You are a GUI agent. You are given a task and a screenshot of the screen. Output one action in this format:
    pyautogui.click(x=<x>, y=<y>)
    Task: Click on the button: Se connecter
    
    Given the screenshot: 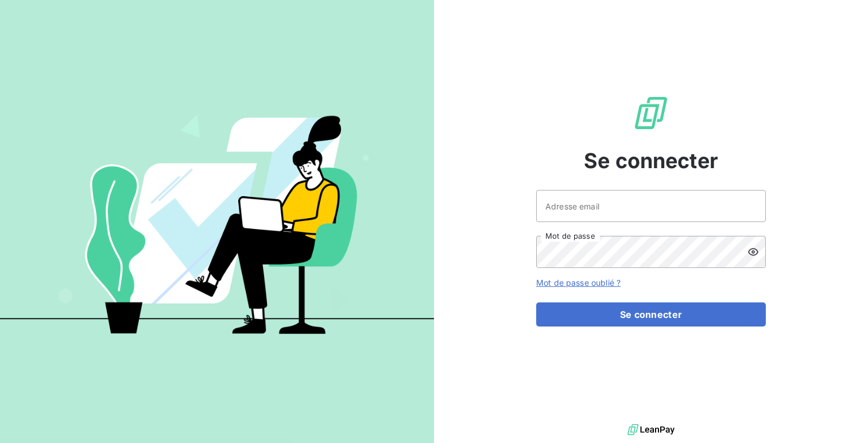 What is the action you would take?
    pyautogui.click(x=651, y=315)
    